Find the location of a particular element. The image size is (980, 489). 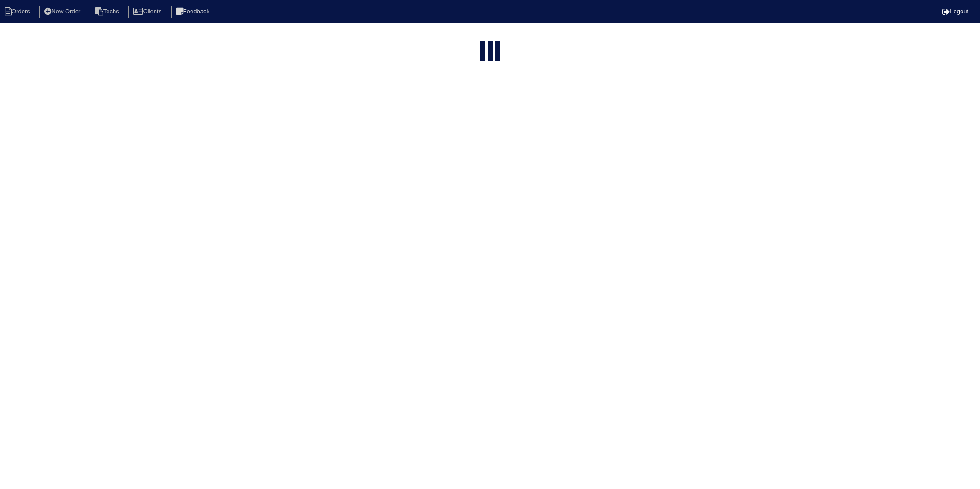

li: Clients is located at coordinates (148, 12).